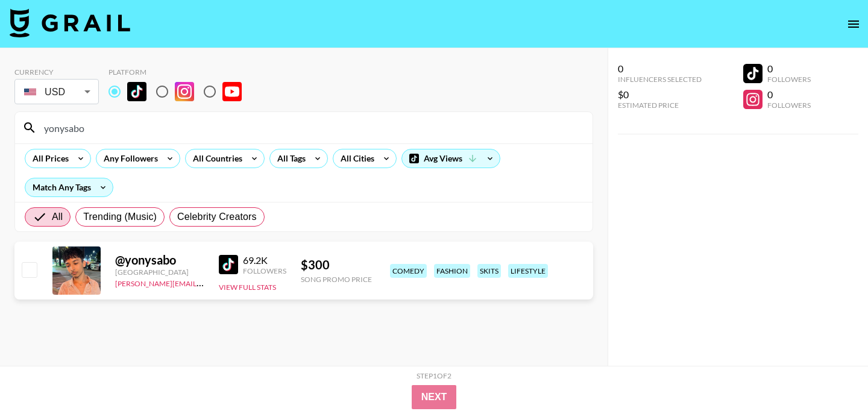  What do you see at coordinates (660, 95) in the screenshot?
I see `div: $0` at bounding box center [660, 95].